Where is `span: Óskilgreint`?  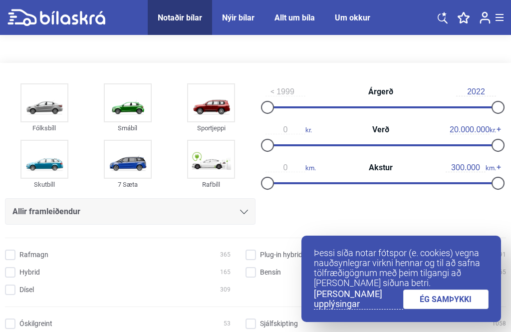 span: Óskilgreint is located at coordinates (36, 324).